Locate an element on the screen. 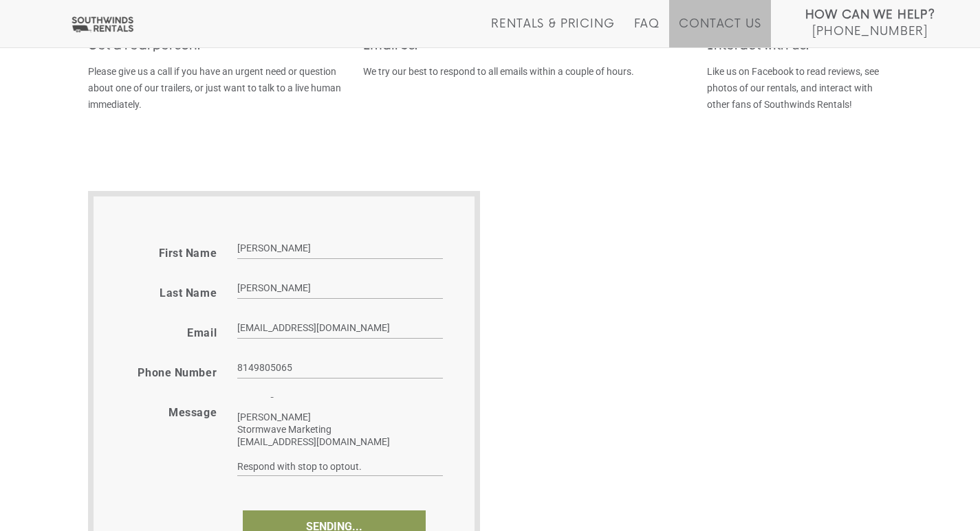 The width and height of the screenshot is (980, 531). label: Phone number is located at coordinates (176, 373).